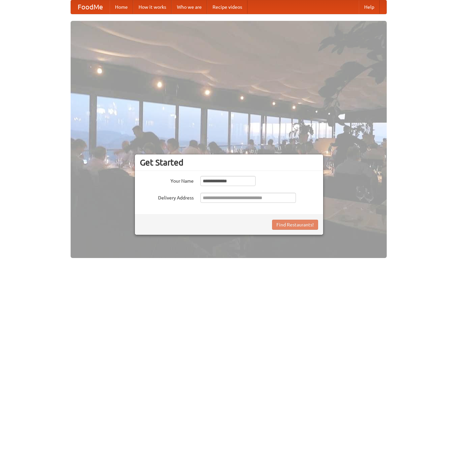  What do you see at coordinates (189, 7) in the screenshot?
I see `a: Who we are` at bounding box center [189, 7].